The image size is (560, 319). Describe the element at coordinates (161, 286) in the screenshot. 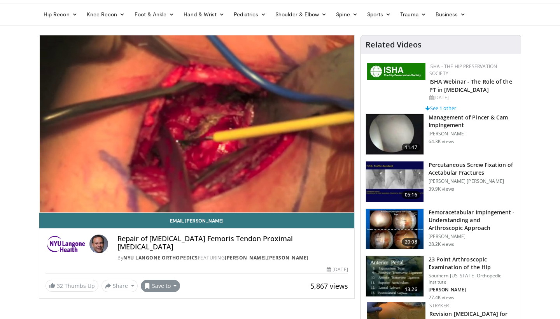

I see `button: Save to` at that location.